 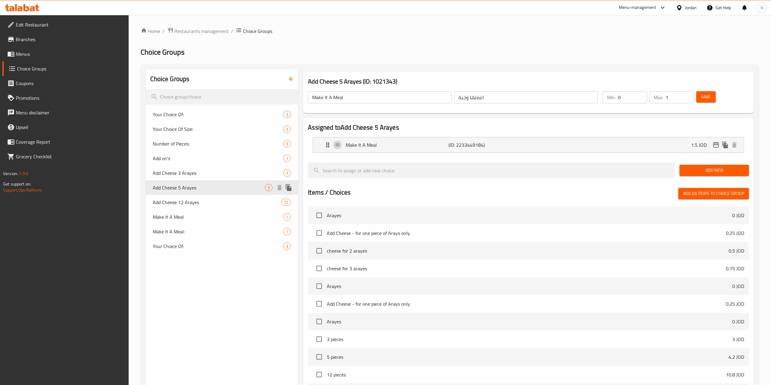 I want to click on p: 3 JOD, so click(x=738, y=339).